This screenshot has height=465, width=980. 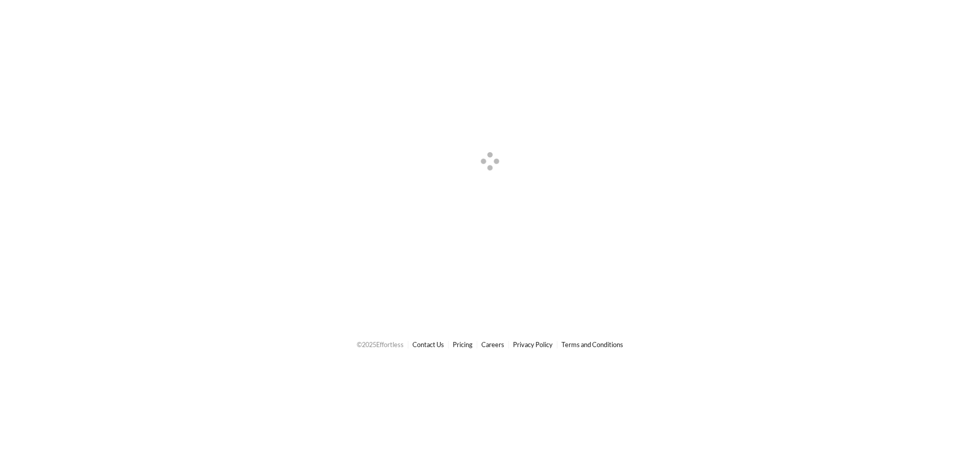 What do you see at coordinates (428, 345) in the screenshot?
I see `a: Contact Us` at bounding box center [428, 345].